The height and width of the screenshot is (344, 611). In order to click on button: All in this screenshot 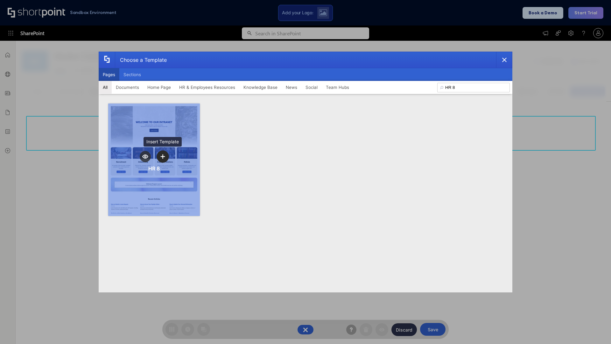, I will do `click(105, 87)`.